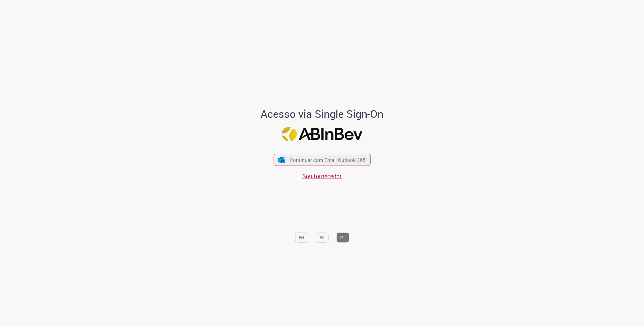 The height and width of the screenshot is (326, 644). What do you see at coordinates (322, 134) in the screenshot?
I see `img: Logo ABInBev` at bounding box center [322, 134].